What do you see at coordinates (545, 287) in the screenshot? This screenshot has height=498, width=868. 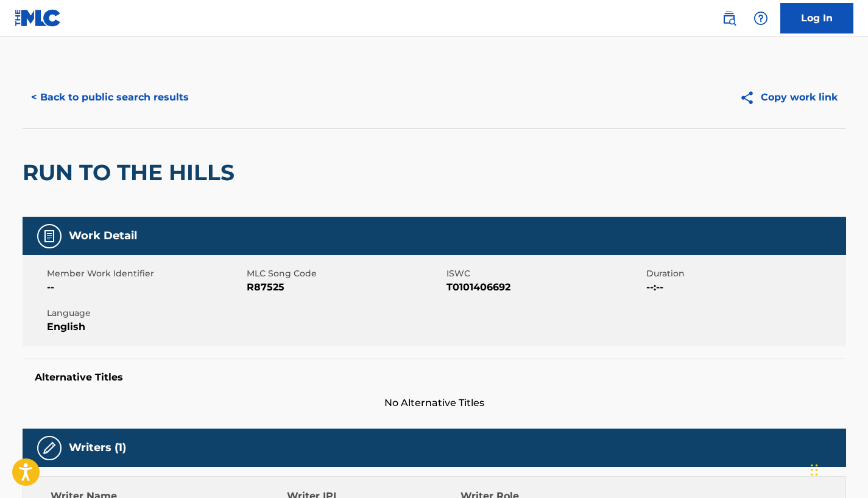 I see `span: T0101406692` at bounding box center [545, 287].